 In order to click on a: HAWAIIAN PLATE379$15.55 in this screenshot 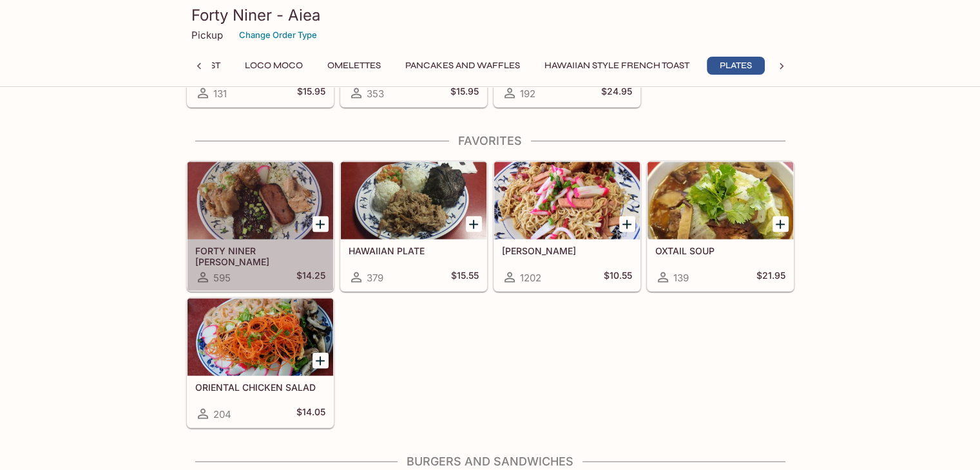, I will do `click(414, 227)`.